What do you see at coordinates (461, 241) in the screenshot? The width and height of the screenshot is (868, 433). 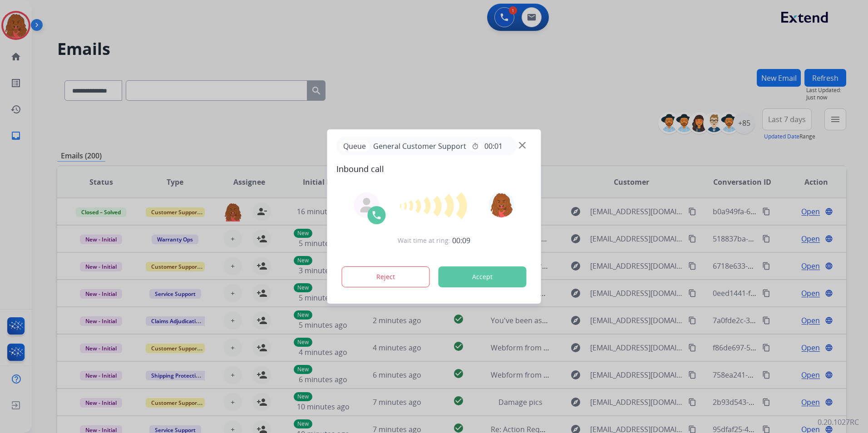 I see `span: 00:09` at bounding box center [461, 241].